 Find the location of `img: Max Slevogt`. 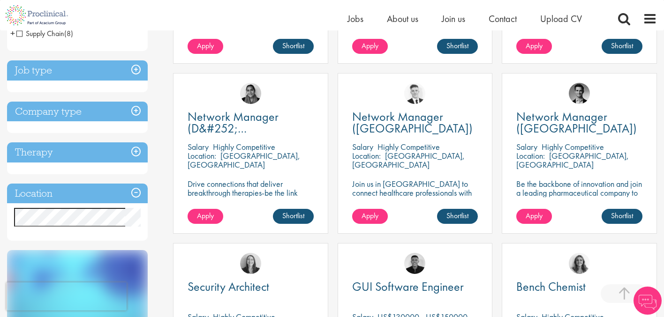

img: Max Slevogt is located at coordinates (579, 93).